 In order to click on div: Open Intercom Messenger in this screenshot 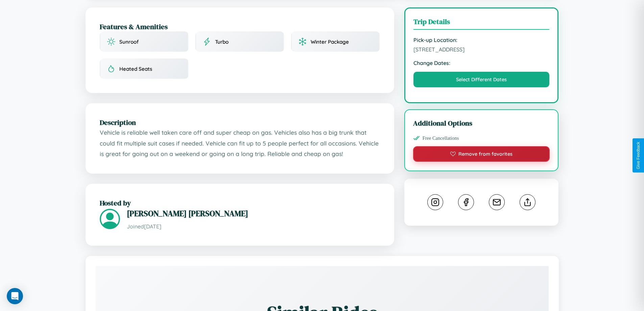, I will do `click(15, 296)`.